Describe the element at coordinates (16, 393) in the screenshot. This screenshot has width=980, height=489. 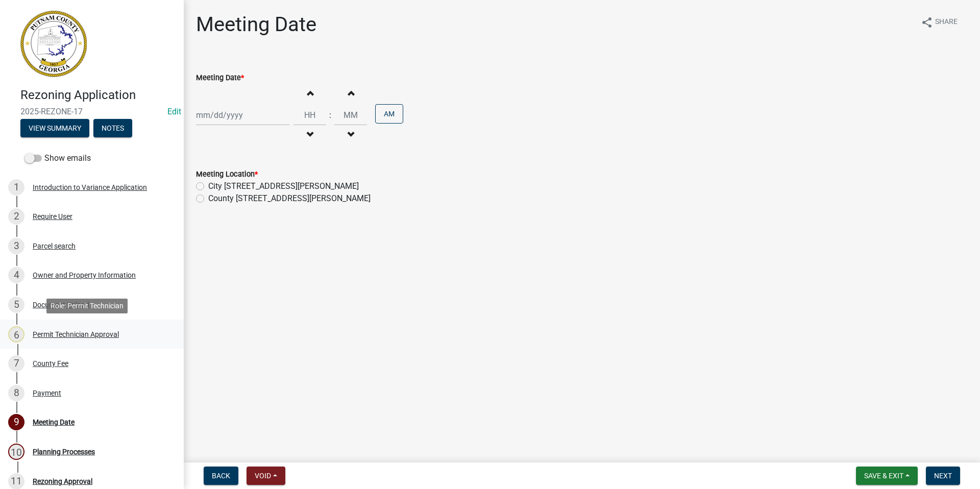
I see `div: 8` at that location.